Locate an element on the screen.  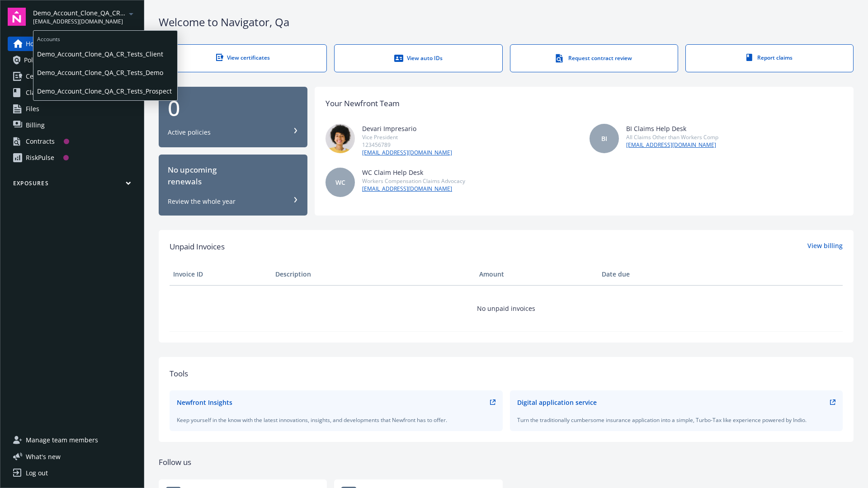
img: navigator-logo.svg is located at coordinates (17, 17).